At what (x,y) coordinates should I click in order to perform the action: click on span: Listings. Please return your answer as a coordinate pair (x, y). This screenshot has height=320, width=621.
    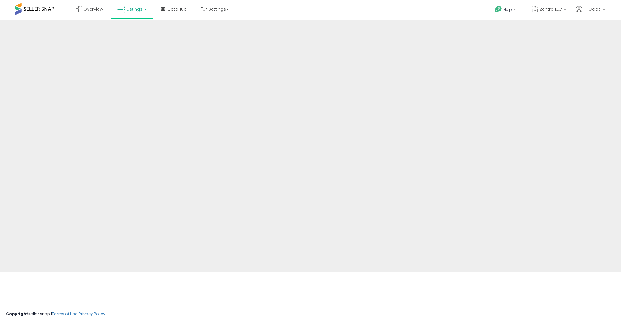
    Looking at the image, I should click on (135, 9).